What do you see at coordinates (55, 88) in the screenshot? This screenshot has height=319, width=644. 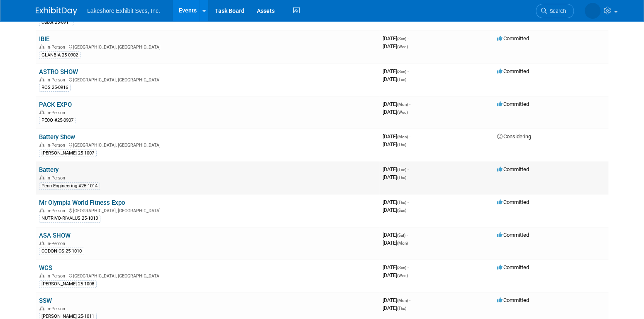 I see `div: ROS 25-0916` at bounding box center [55, 88].